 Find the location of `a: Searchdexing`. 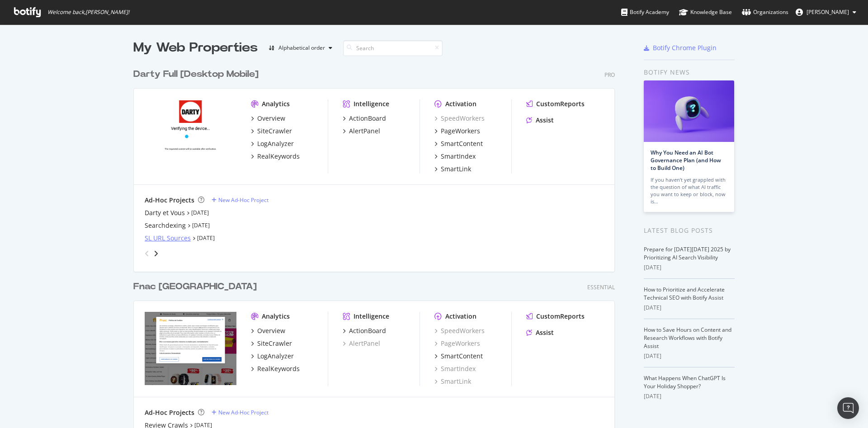

a: Searchdexing is located at coordinates (165, 225).